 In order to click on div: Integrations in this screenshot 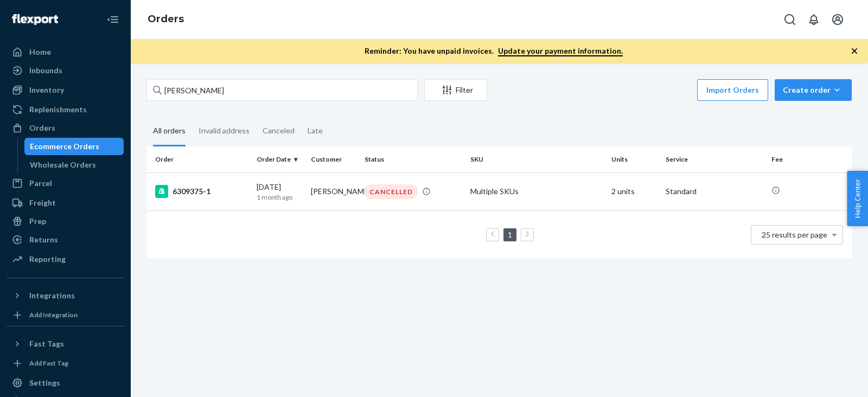, I will do `click(52, 295)`.